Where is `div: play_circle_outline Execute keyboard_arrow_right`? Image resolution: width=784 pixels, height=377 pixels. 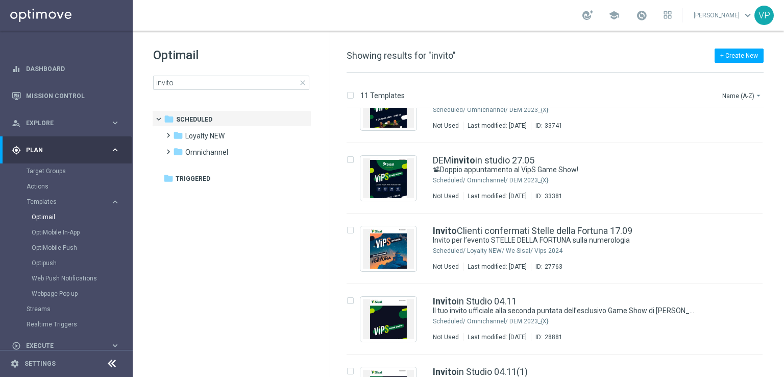
div: play_circle_outline Execute keyboard_arrow_right is located at coordinates (66, 346).